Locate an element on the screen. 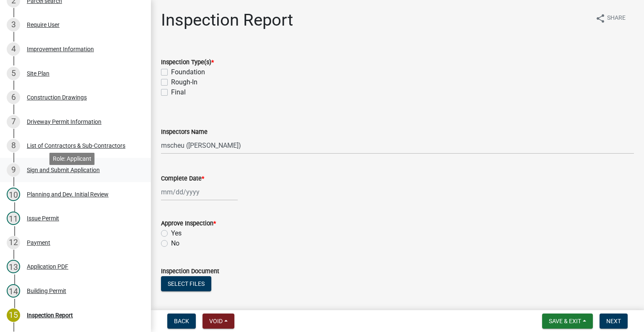 This screenshot has width=644, height=332. div: List of Contractors & Sub-Contractors is located at coordinates (76, 145).